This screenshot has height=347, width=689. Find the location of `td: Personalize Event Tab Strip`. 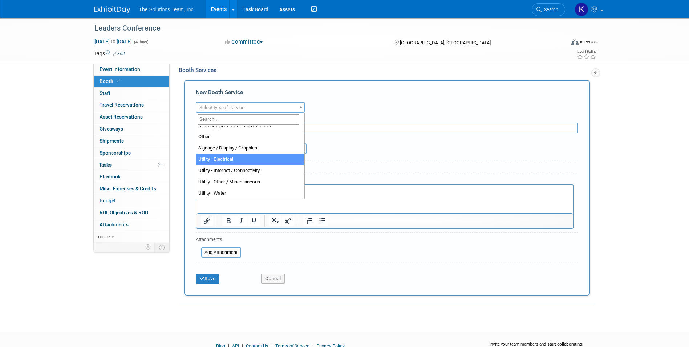

td: Personalize Event Tab Strip is located at coordinates (148, 247).